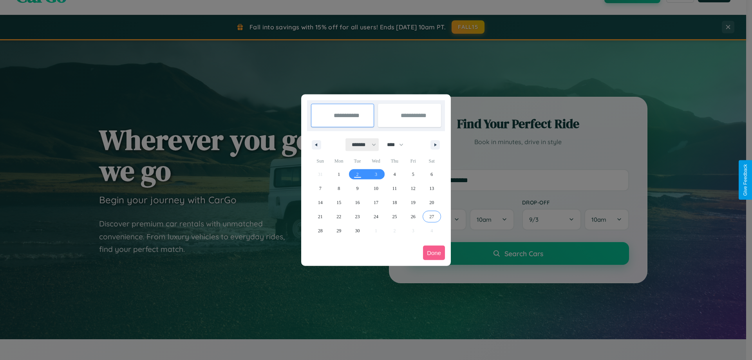 This screenshot has height=360, width=752. Describe the element at coordinates (413, 174) in the screenshot. I see `button: 5` at that location.